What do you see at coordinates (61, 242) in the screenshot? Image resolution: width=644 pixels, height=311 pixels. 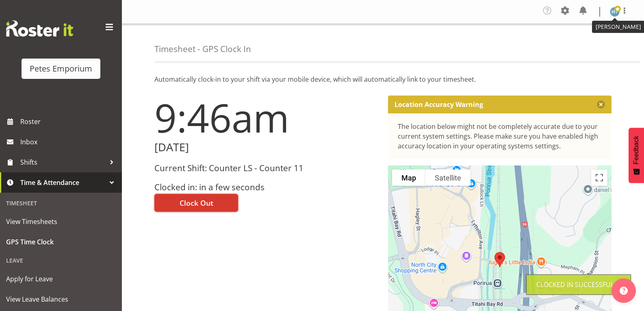 I see `a: GPS Time Clock` at bounding box center [61, 242].